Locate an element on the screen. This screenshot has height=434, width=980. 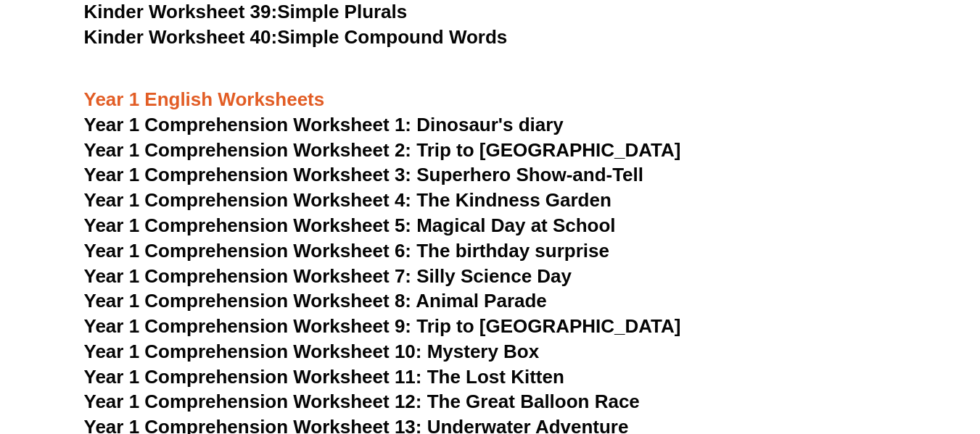
a: Year 1 Comprehension Worksheet 6: The birthday surprise is located at coordinates (346, 251).